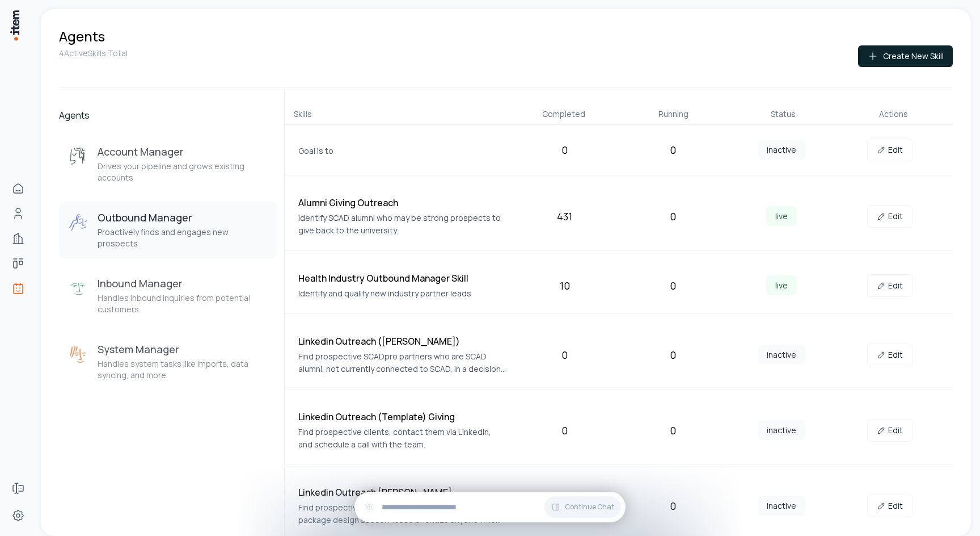 This screenshot has width=980, height=536. Describe the element at coordinates (906, 56) in the screenshot. I see `button: Create New Skill` at that location.